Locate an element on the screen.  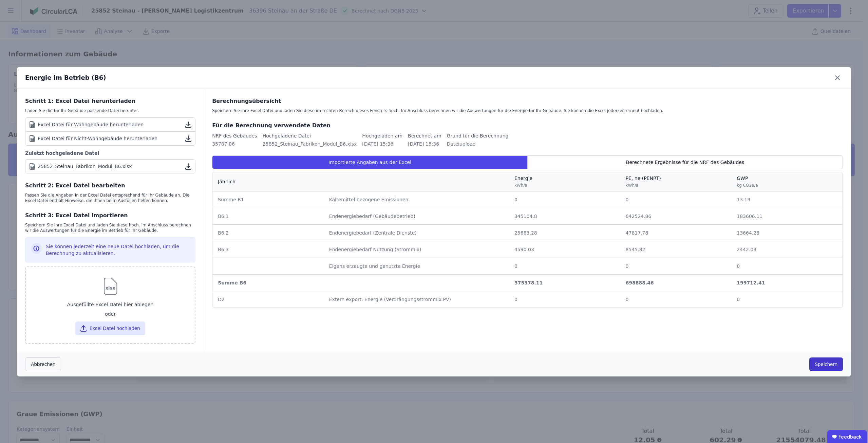
span: Extern export. Energie (Verdrängungsstrommix PV) is located at coordinates (390, 300).